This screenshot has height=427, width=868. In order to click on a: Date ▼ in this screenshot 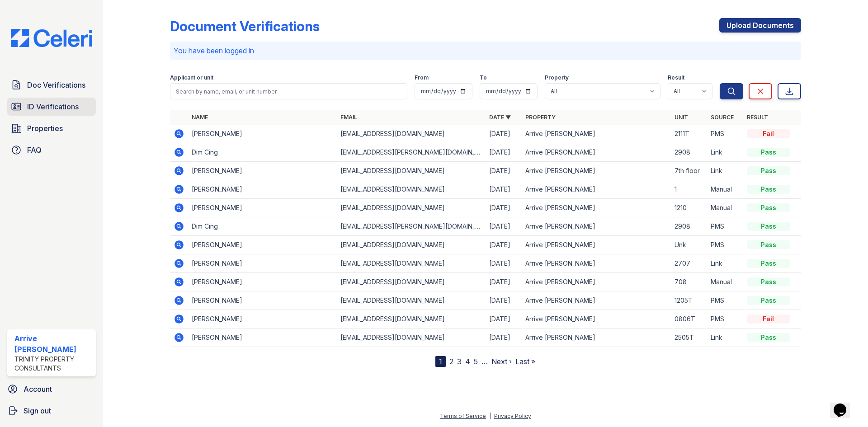, I will do `click(500, 117)`.